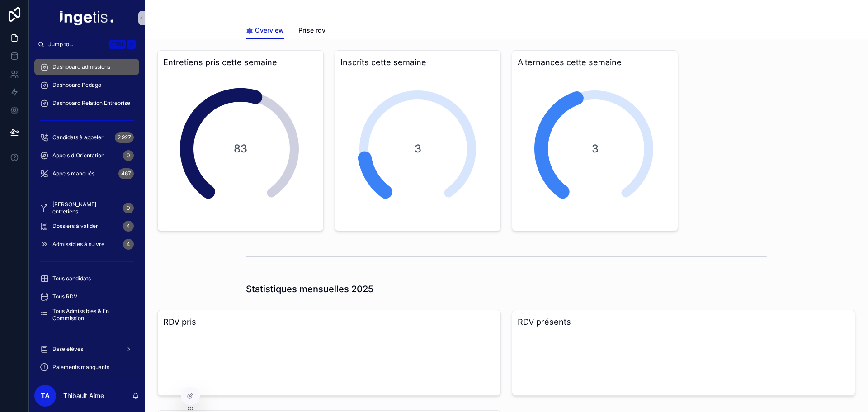  I want to click on h3: RDV présents, so click(683, 322).